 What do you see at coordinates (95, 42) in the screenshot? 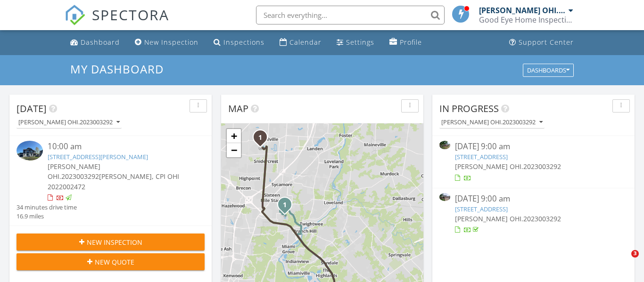
I see `a: Dashboard` at bounding box center [95, 42].